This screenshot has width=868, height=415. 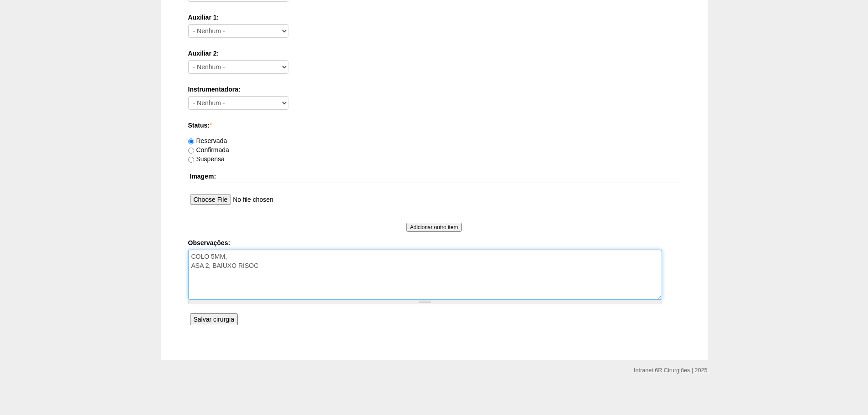 I want to click on input: Suspensa, so click(x=191, y=160).